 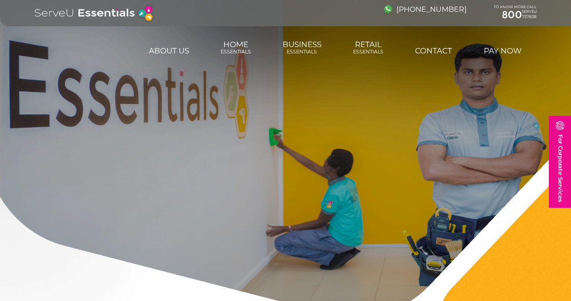 What do you see at coordinates (302, 47) in the screenshot?
I see `a: BusinessEssentials` at bounding box center [302, 47].